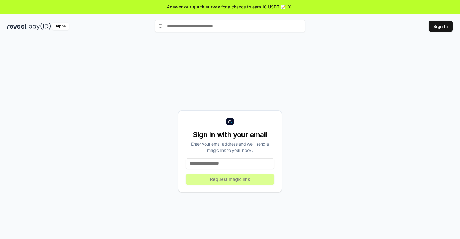  I want to click on span: Answer our quick survey, so click(194, 7).